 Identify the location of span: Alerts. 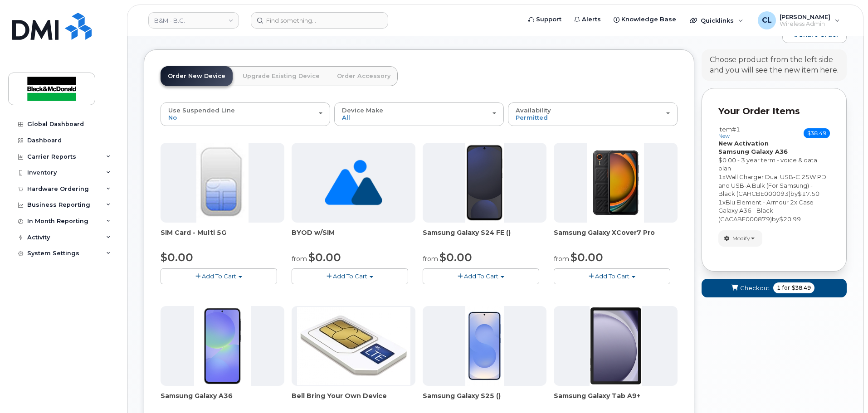
(591, 19).